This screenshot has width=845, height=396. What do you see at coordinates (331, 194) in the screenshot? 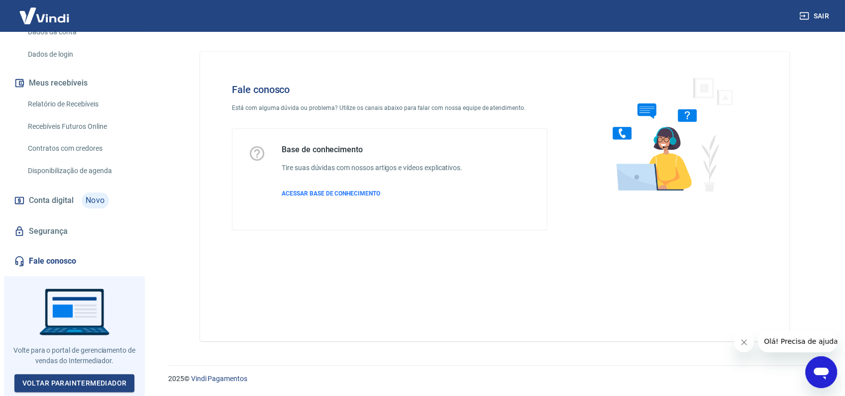
I see `span: ACESSAR BASE DE CONHECIMENTO` at bounding box center [331, 194].